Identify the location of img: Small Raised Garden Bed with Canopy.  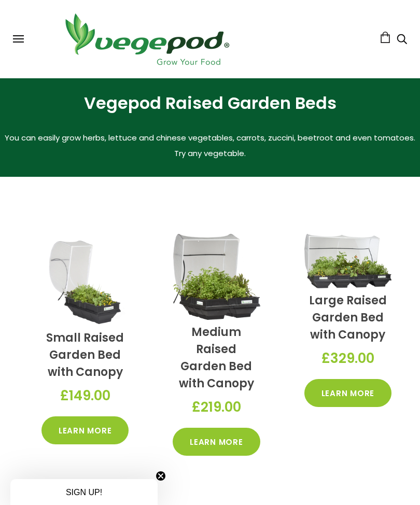
(85, 280).